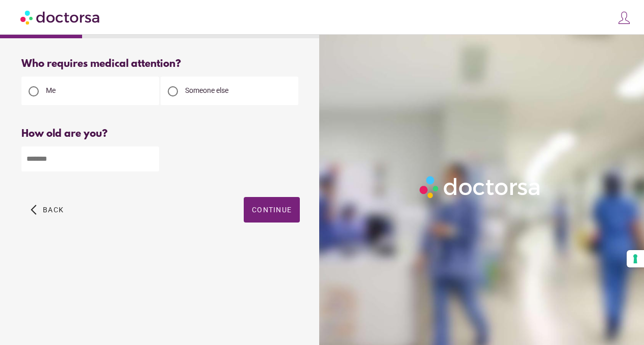 This screenshot has height=345, width=644. Describe the element at coordinates (53, 209) in the screenshot. I see `span: Back` at that location.